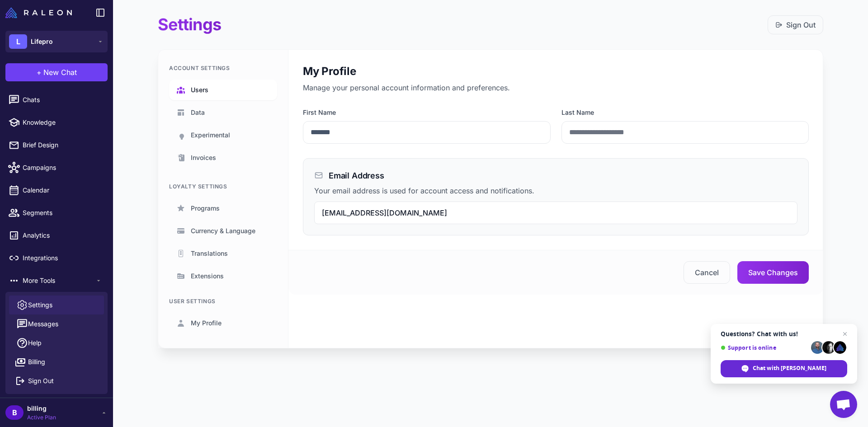 This screenshot has height=427, width=868. I want to click on a: Translations, so click(223, 253).